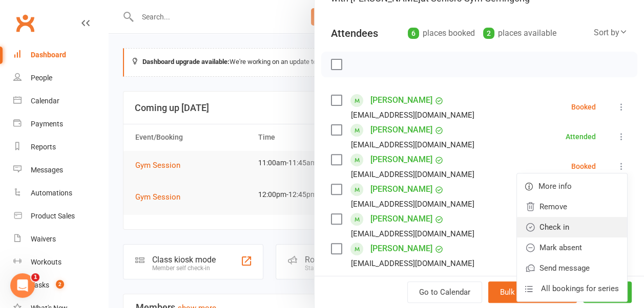 This screenshot has width=644, height=308. Describe the element at coordinates (555, 186) in the screenshot. I see `span: More info` at that location.